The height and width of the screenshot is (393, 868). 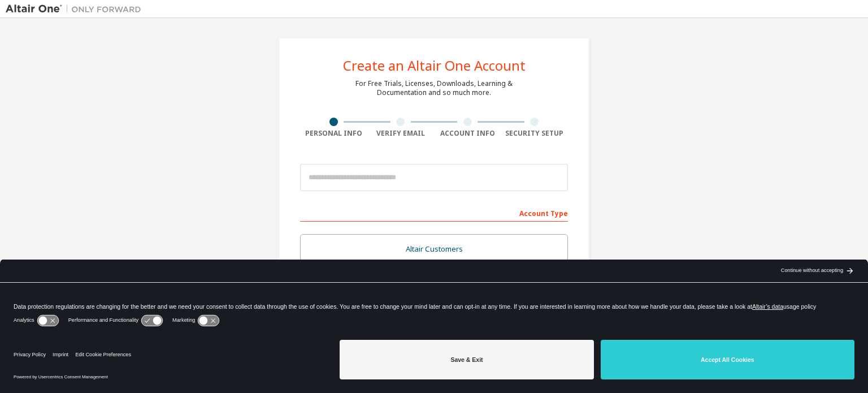 I want to click on img: Altair One, so click(x=76, y=9).